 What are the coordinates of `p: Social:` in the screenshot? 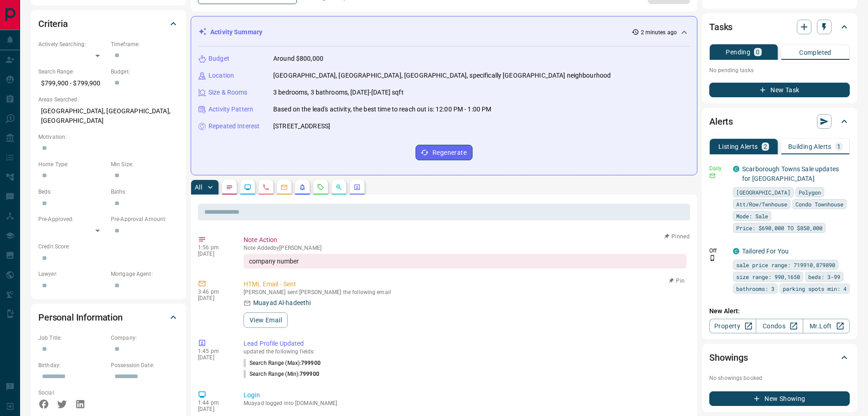 It's located at (72, 393).